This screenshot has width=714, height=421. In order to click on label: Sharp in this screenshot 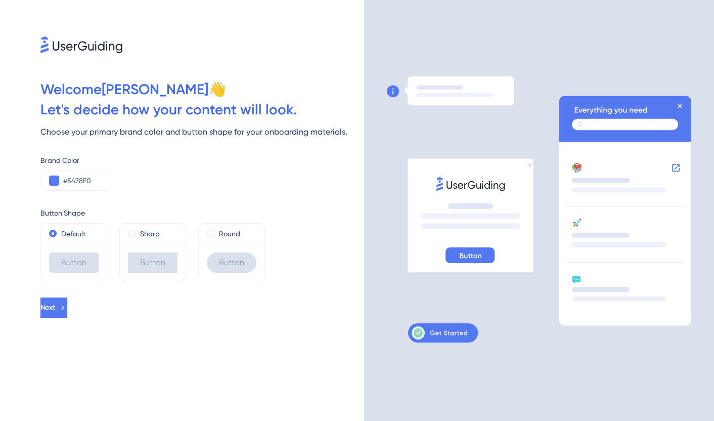, I will do `click(150, 234)`.